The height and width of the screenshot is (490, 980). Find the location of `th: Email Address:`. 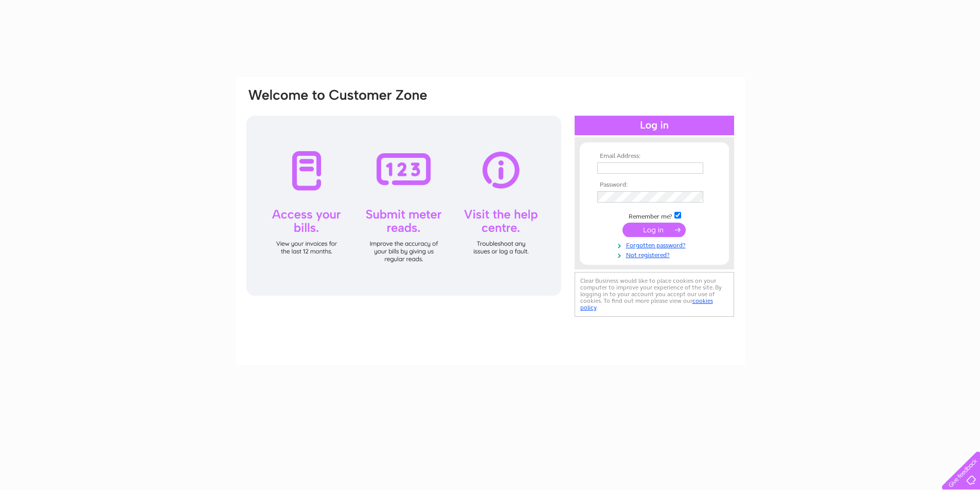

th: Email Address: is located at coordinates (654, 156).